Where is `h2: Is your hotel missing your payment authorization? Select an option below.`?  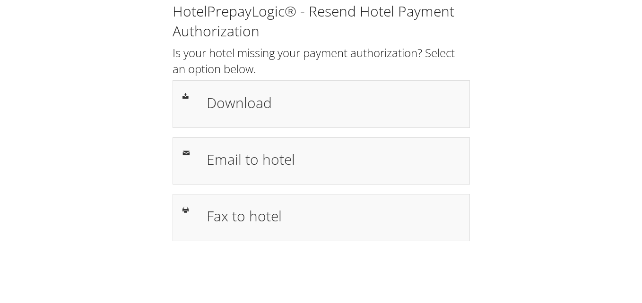 h2: Is your hotel missing your payment authorization? Select an option below. is located at coordinates (321, 60).